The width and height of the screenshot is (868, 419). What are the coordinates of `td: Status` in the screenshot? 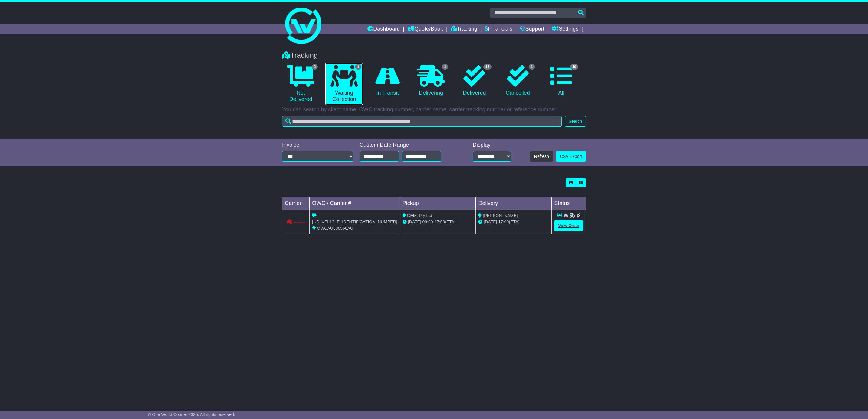 It's located at (569, 203).